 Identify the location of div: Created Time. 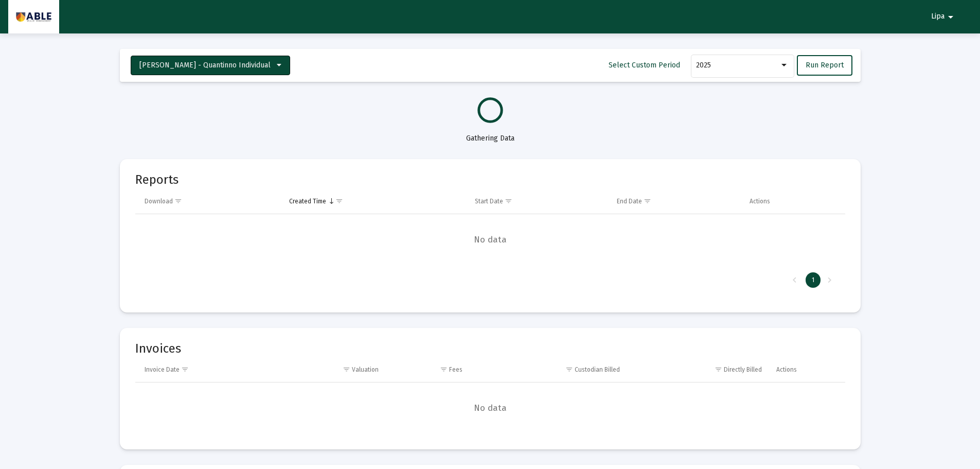
(308, 201).